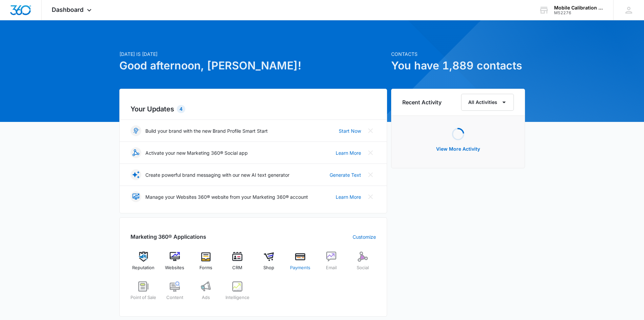 The height and width of the screenshot is (320, 644). I want to click on h1: You have 1,889 contacts, so click(458, 66).